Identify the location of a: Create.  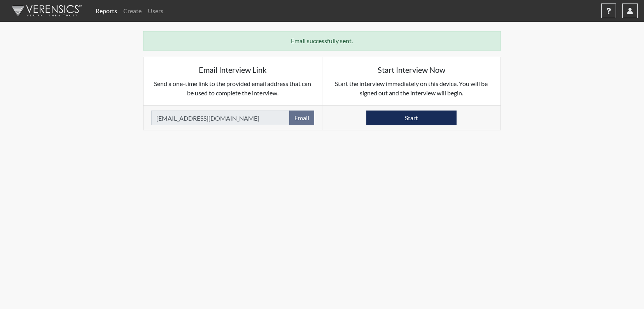
(132, 11).